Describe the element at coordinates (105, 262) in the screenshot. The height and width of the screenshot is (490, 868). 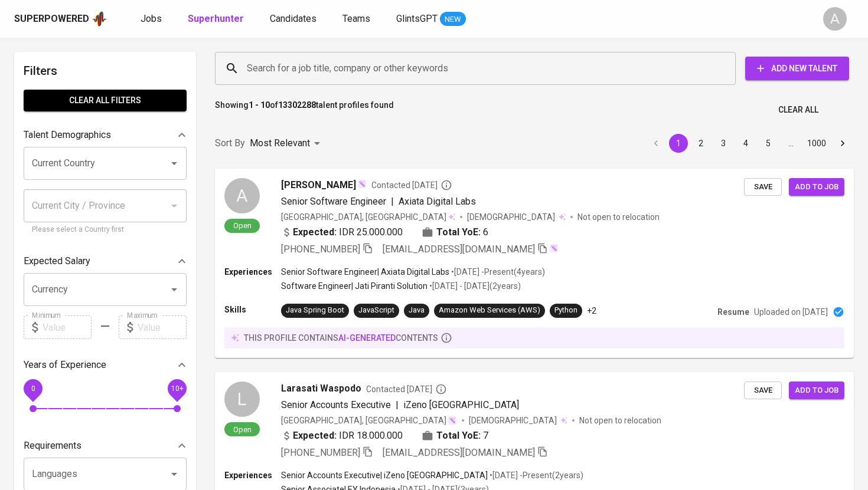
I see `div: Expected Salary` at that location.